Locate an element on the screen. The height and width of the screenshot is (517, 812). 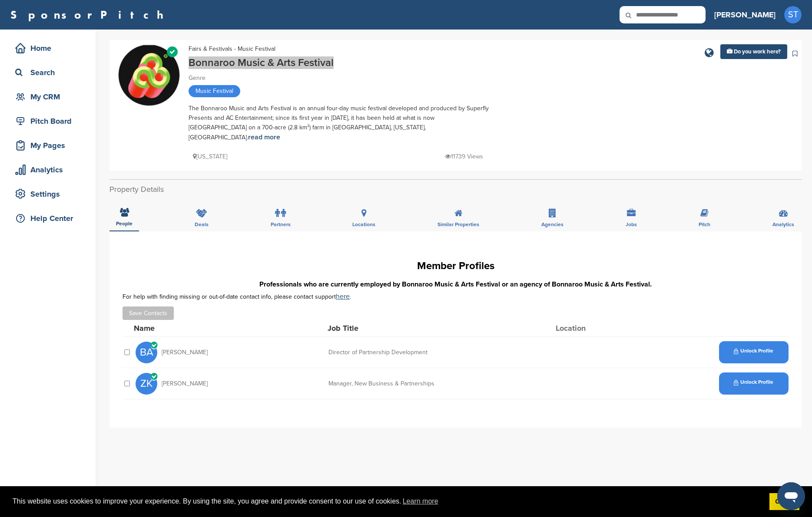
span: ZK is located at coordinates (146, 384).